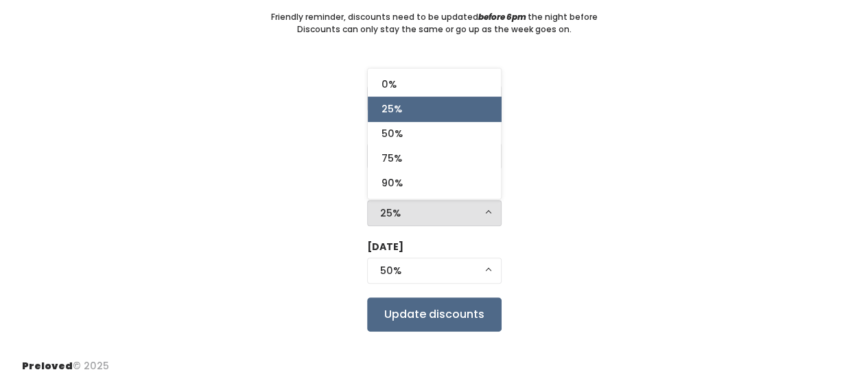 Image resolution: width=868 pixels, height=383 pixels. What do you see at coordinates (434, 315) in the screenshot?
I see `input: Update discounts` at bounding box center [434, 315].